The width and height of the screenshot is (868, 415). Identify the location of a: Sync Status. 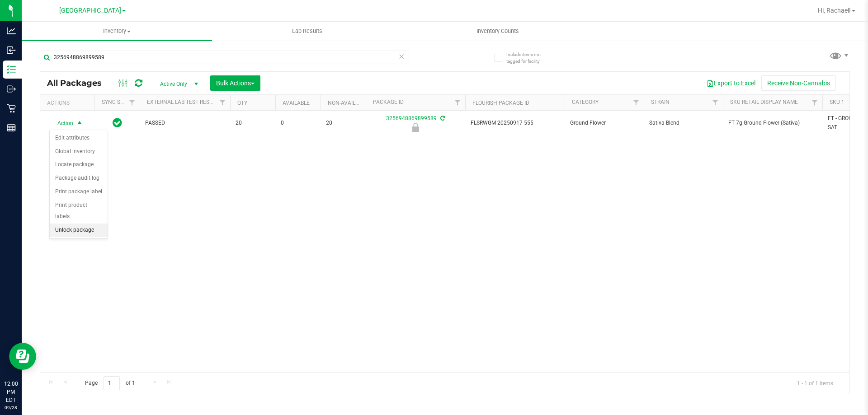
(119, 102).